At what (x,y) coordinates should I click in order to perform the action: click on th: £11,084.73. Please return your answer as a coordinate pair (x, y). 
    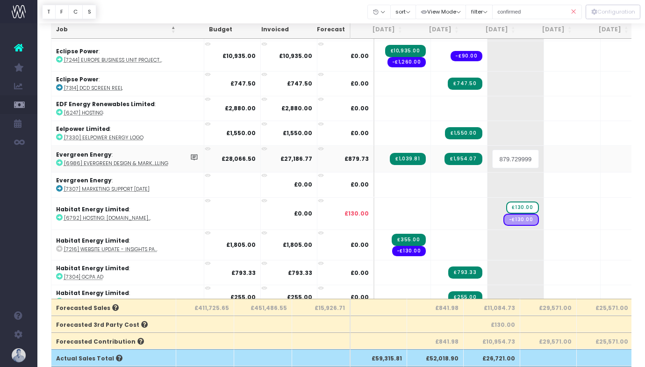
    Looking at the image, I should click on (492, 307).